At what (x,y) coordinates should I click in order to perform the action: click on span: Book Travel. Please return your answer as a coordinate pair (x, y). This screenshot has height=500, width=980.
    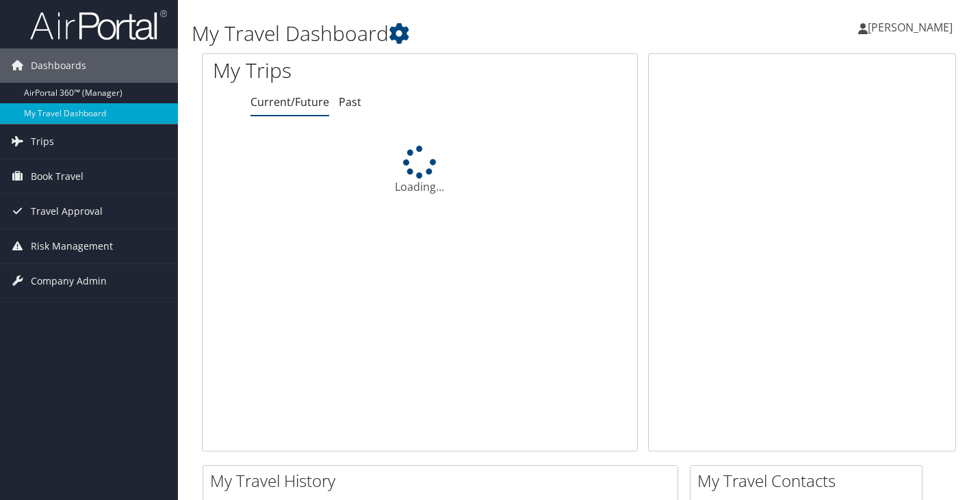
    Looking at the image, I should click on (57, 176).